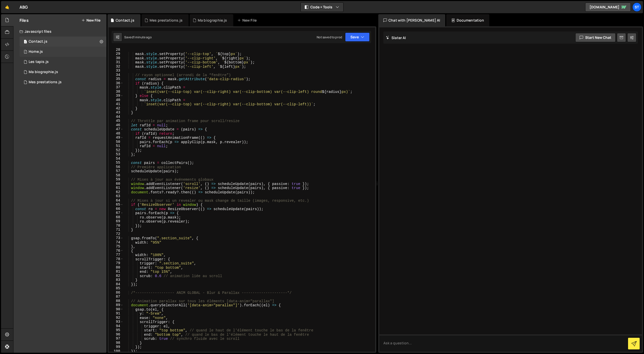 This screenshot has width=644, height=354. What do you see at coordinates (116, 205) in the screenshot?
I see `div: 65` at bounding box center [116, 205].